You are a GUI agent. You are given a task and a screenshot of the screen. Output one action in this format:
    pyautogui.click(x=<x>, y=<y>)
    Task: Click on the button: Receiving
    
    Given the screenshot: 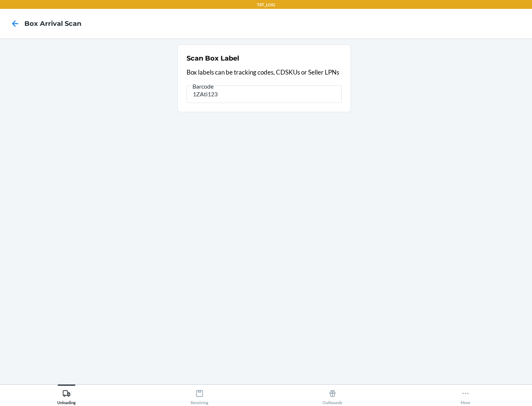 What is the action you would take?
    pyautogui.click(x=199, y=394)
    